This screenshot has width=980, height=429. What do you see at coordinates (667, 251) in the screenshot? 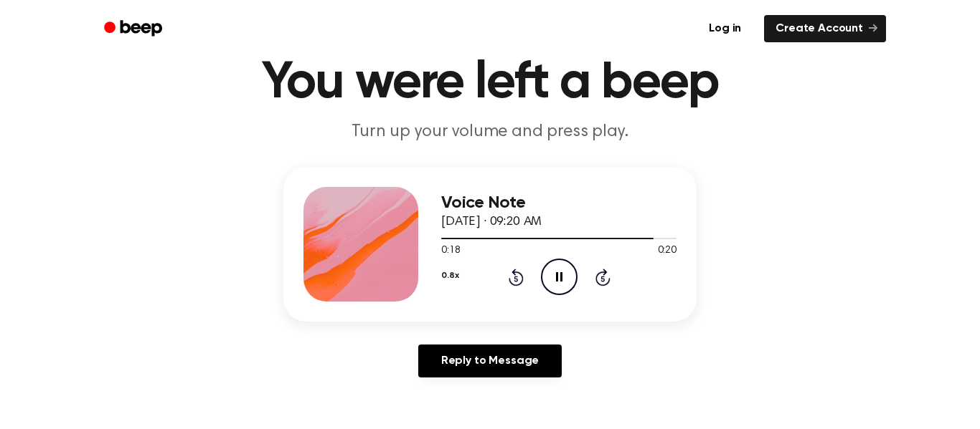
I see `span: 0:20` at bounding box center [667, 251].